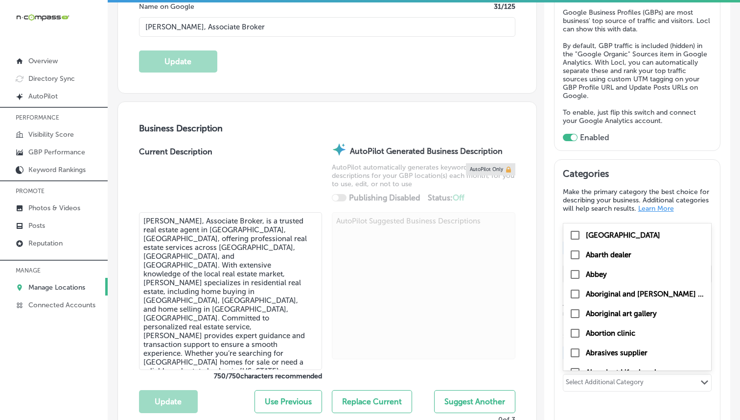 The height and width of the screenshot is (420, 740). I want to click on button: Use Previous, so click(288, 401).